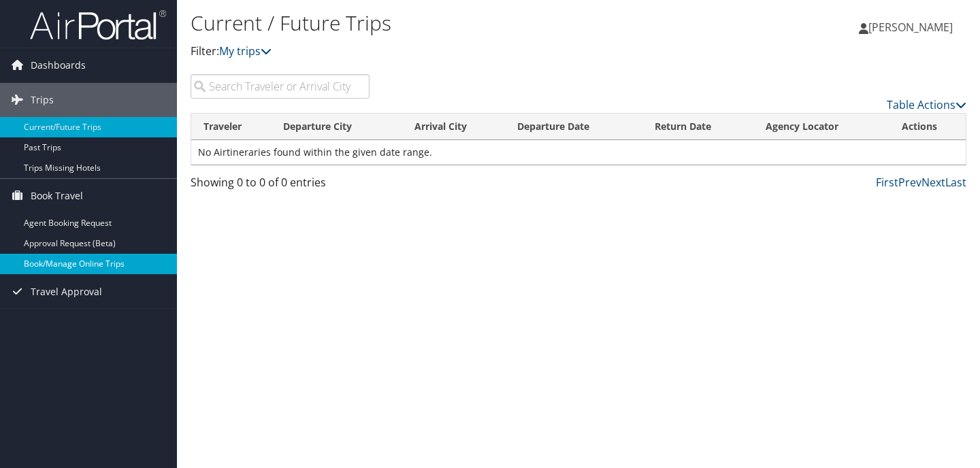 The image size is (980, 468). Describe the element at coordinates (449, 52) in the screenshot. I see `p: Filter:` at that location.